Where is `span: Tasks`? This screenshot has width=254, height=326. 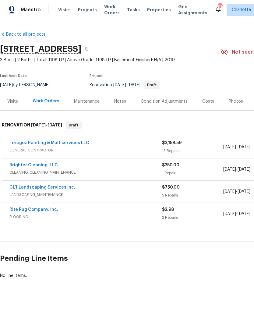 span: Tasks is located at coordinates (134, 10).